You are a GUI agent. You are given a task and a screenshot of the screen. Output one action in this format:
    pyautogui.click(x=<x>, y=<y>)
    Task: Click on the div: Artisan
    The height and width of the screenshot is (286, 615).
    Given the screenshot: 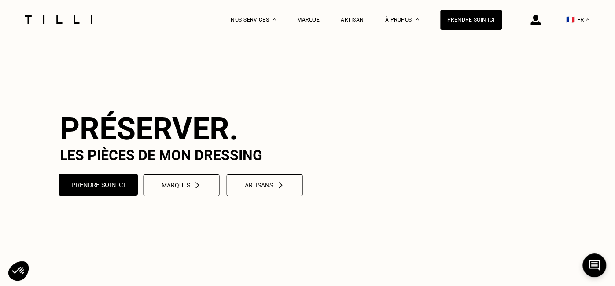 What is the action you would take?
    pyautogui.click(x=352, y=20)
    